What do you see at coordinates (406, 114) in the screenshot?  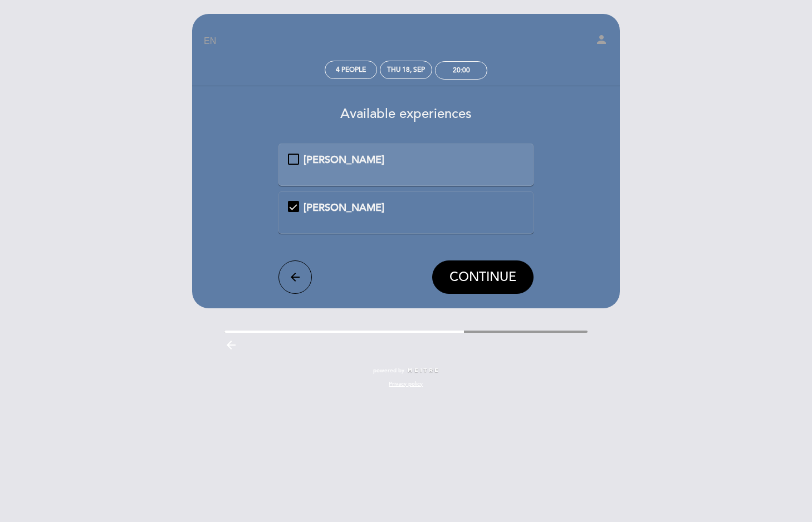 I see `span: Available experiences` at bounding box center [406, 114].